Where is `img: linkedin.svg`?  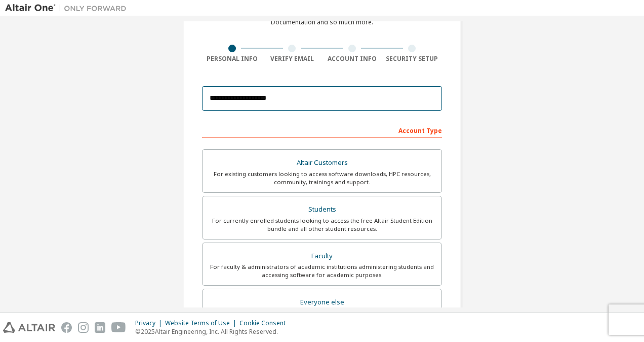 img: linkedin.svg is located at coordinates (99, 327).